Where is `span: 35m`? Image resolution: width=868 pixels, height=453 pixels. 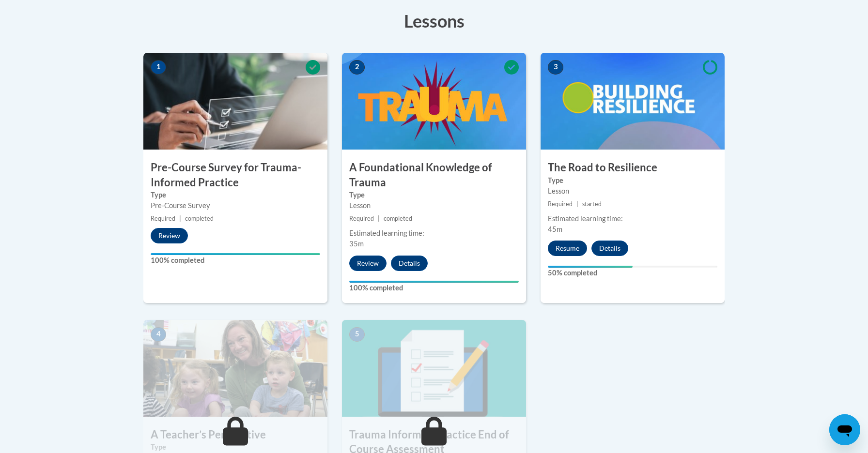 span: 35m is located at coordinates (357, 243).